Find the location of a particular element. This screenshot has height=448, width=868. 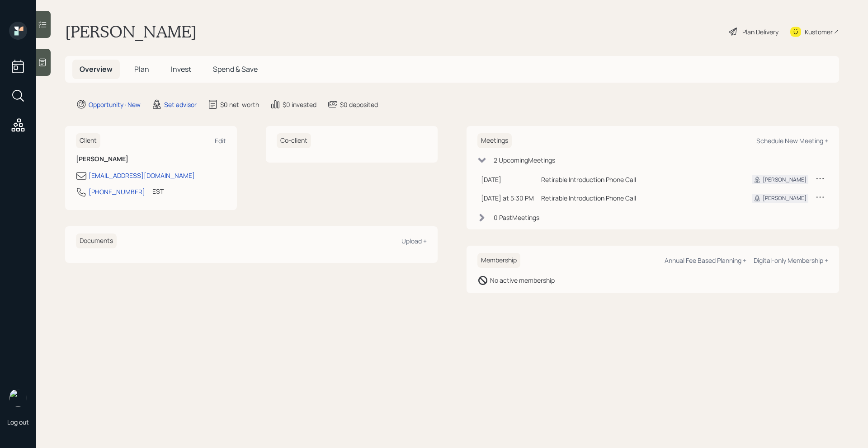

span: Plan is located at coordinates (141, 69).